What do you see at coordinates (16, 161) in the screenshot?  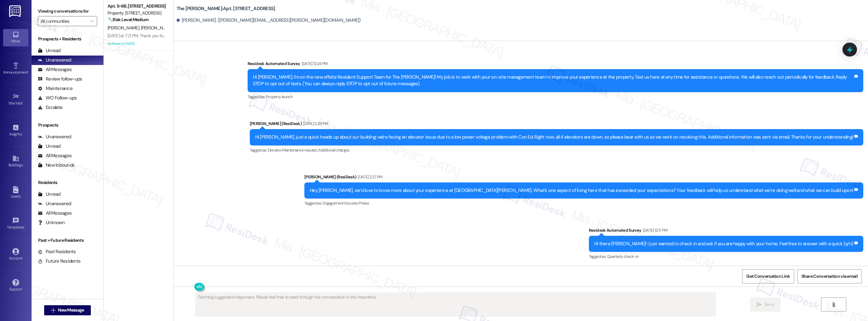 I see `a: Buildings` at bounding box center [16, 161].